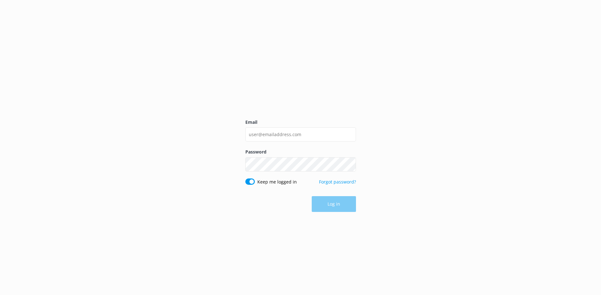 Image resolution: width=601 pixels, height=295 pixels. What do you see at coordinates (301, 122) in the screenshot?
I see `label: Email` at bounding box center [301, 122].